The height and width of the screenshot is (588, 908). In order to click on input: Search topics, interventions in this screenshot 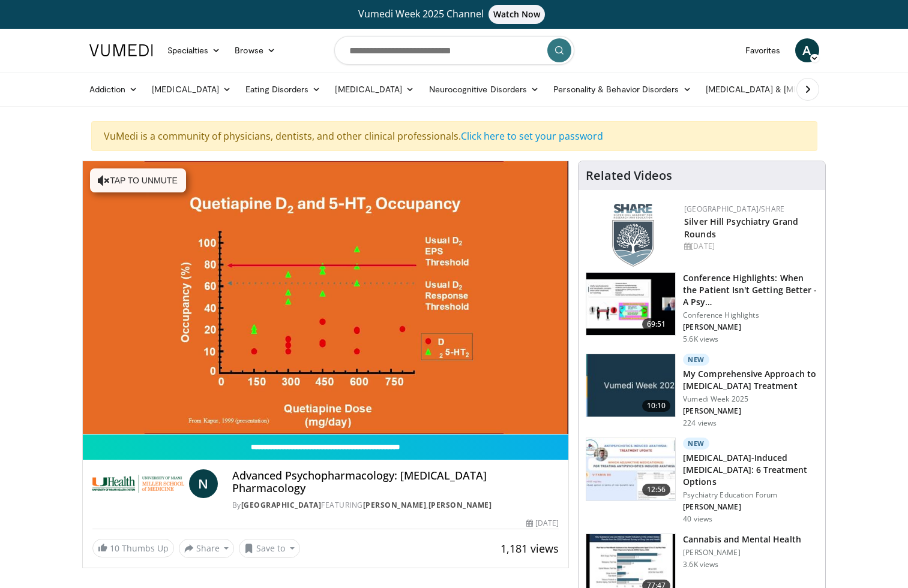, I will do `click(454, 50)`.